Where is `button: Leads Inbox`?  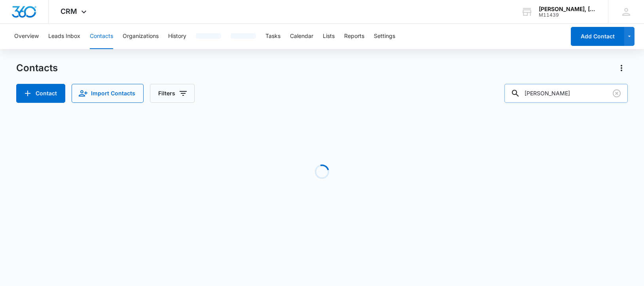
button: Leads Inbox is located at coordinates (64, 36).